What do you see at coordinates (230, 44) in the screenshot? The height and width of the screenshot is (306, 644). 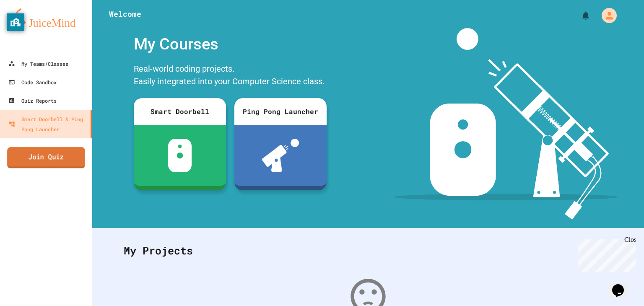 I see `div: My Courses` at bounding box center [230, 44].